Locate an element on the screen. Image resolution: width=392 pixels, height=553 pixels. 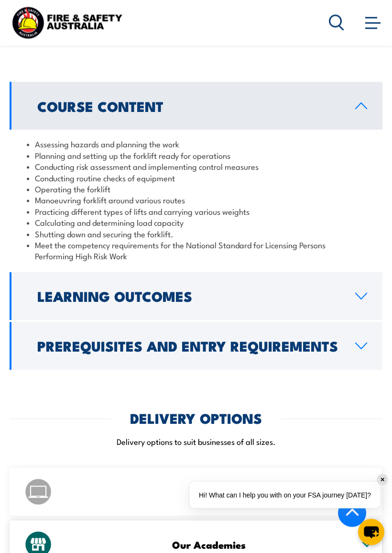
p: Delivery options to suit businesses of all sizes. is located at coordinates (196, 441).